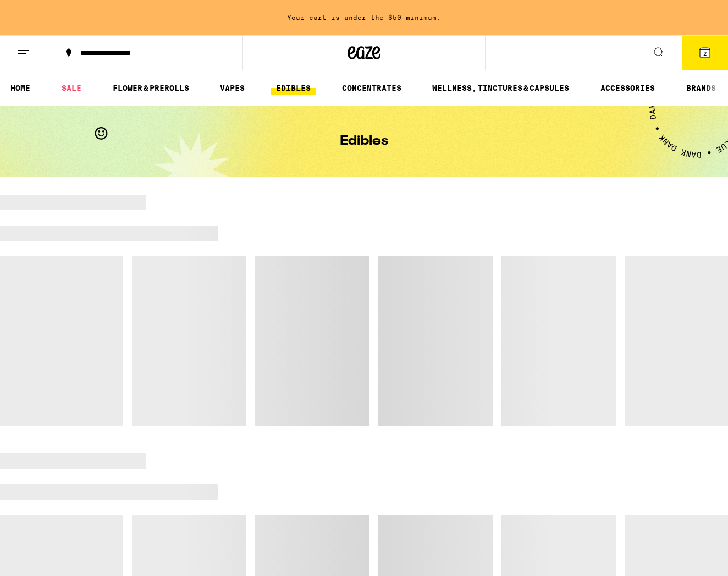  Describe the element at coordinates (501, 88) in the screenshot. I see `a: WELLNESS, TINCTURES & CAPSULES` at that location.